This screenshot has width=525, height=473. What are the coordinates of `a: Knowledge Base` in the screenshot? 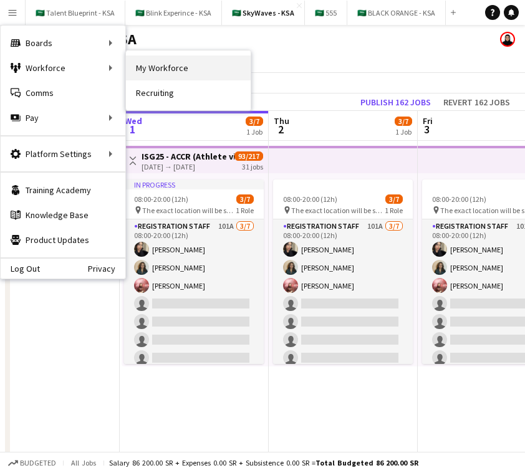 It's located at (63, 215).